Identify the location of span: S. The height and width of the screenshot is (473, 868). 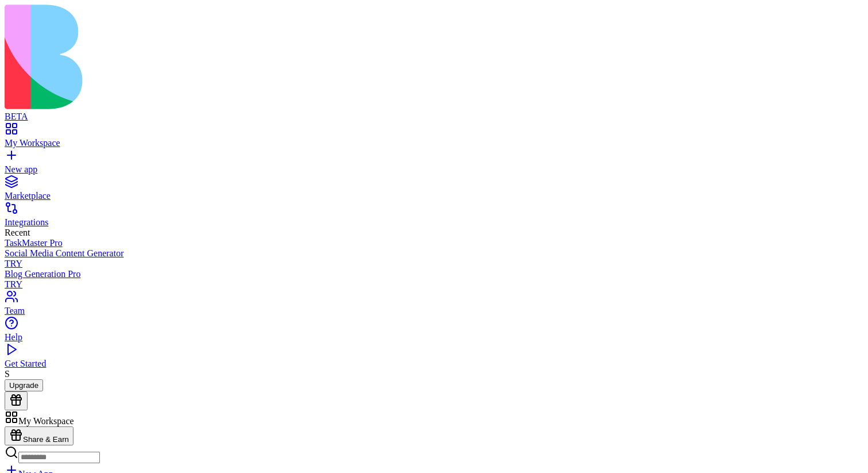
(7, 373).